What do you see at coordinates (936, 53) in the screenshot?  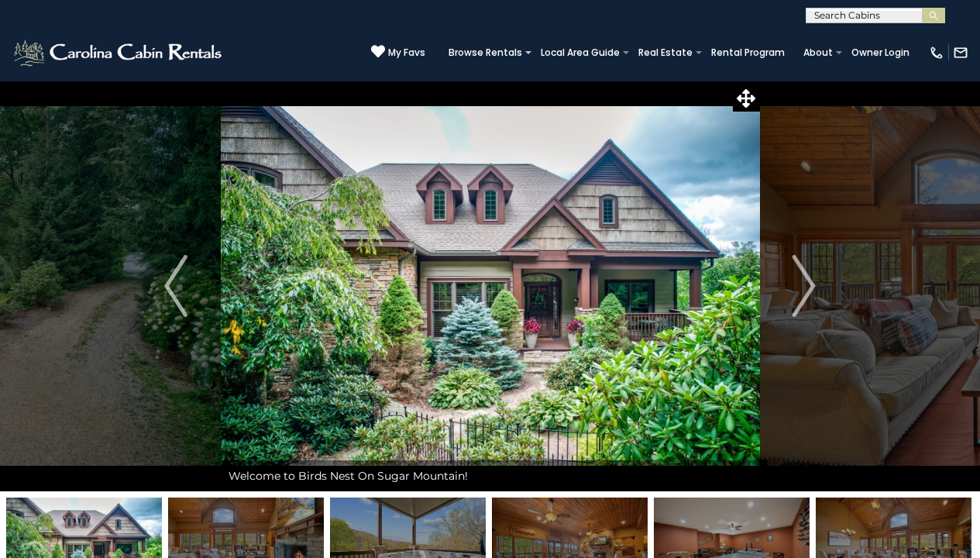 I see `img: phone-regular-white.png` at bounding box center [936, 53].